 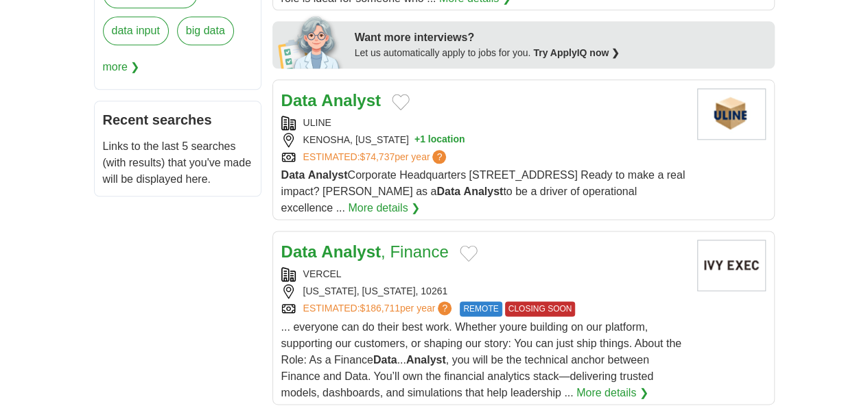 What do you see at coordinates (540, 309) in the screenshot?
I see `span: CLOSING SOON` at bounding box center [540, 309].